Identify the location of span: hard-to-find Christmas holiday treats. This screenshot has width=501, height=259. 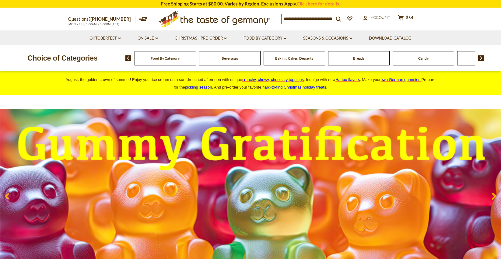
(294, 87).